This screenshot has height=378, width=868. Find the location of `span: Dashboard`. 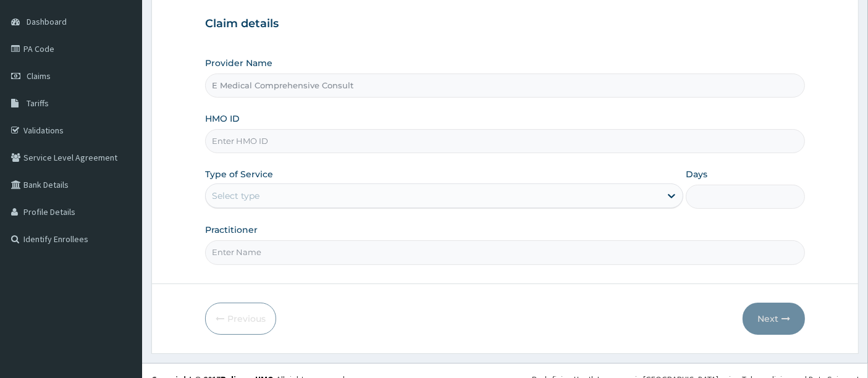

span: Dashboard is located at coordinates (47, 22).